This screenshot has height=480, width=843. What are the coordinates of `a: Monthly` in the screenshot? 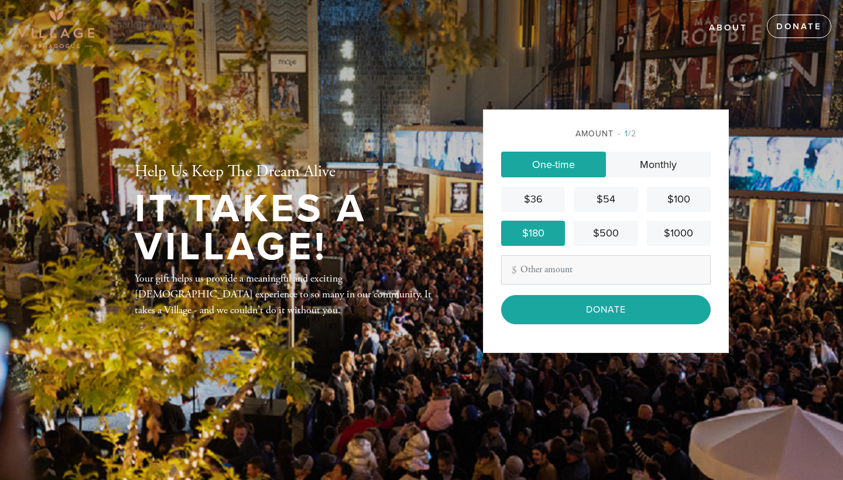 It's located at (658, 165).